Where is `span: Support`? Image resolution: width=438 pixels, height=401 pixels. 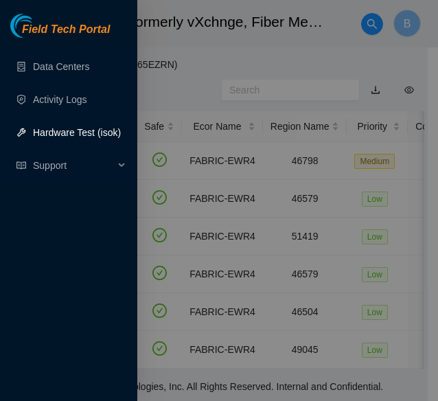 span: Support is located at coordinates (73, 165).